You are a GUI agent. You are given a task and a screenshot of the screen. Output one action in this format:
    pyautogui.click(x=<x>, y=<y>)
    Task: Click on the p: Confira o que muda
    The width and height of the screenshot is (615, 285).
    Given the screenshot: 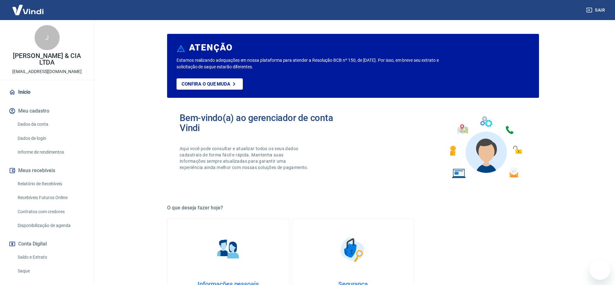 What is the action you would take?
    pyautogui.click(x=206, y=84)
    